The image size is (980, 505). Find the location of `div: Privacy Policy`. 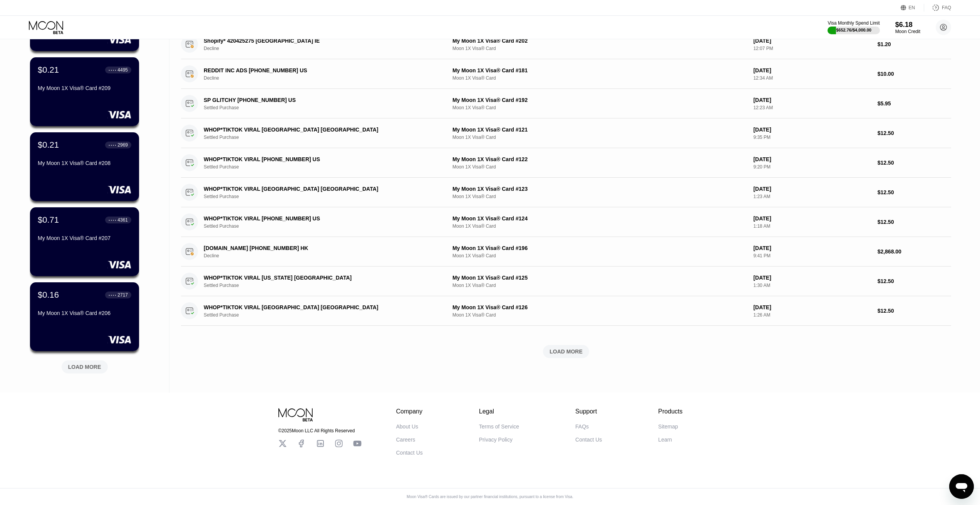

div: Privacy Policy is located at coordinates (496, 440).